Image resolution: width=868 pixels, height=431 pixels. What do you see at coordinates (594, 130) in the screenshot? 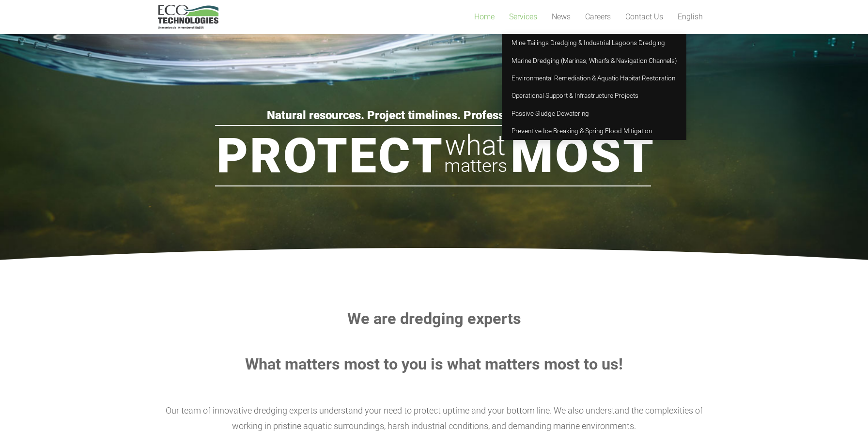
I see `a: Preventive Ice Breaking & Spring Flood Mitigation` at bounding box center [594, 130].